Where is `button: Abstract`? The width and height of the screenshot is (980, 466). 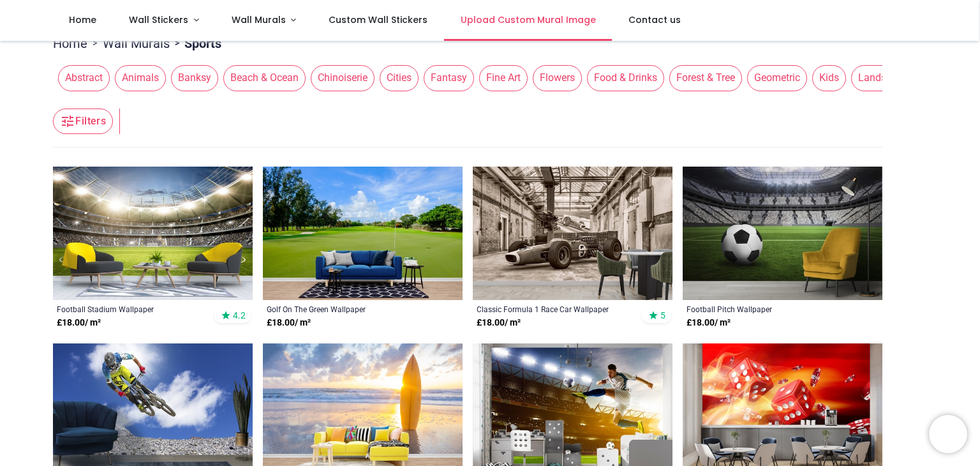 button: Abstract is located at coordinates (81, 78).